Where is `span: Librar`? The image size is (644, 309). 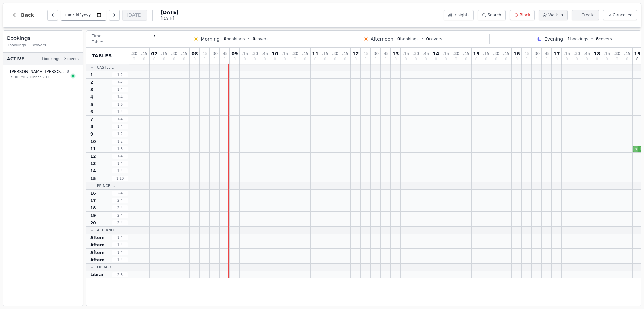 span: Librar is located at coordinates (97, 275).